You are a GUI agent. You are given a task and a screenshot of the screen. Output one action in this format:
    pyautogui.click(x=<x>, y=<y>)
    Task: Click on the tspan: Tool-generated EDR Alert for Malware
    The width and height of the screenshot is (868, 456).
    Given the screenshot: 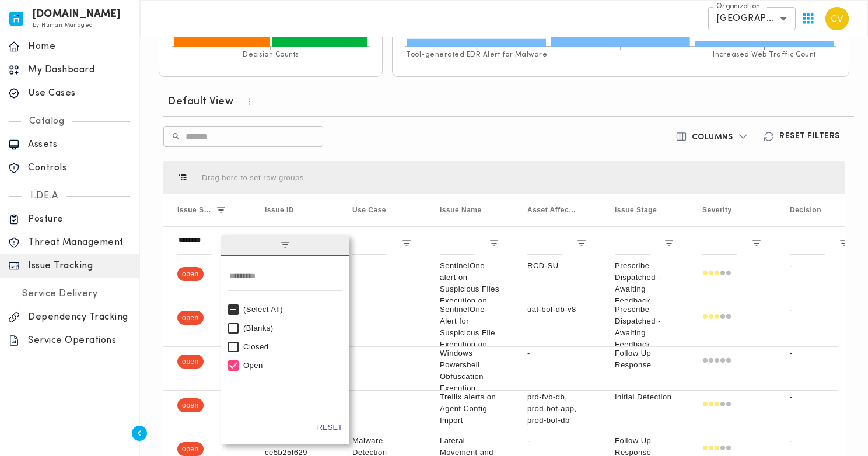 What is the action you would take?
    pyautogui.click(x=477, y=55)
    